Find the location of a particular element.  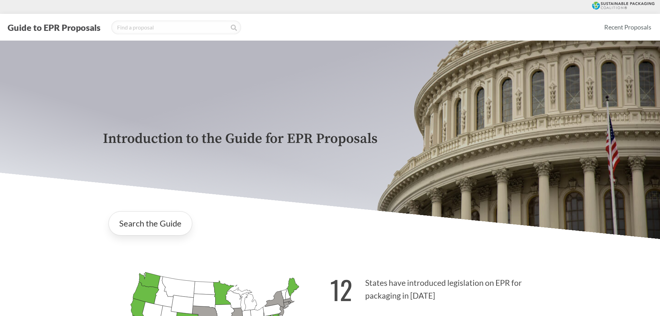

input: Find a proposal is located at coordinates (176, 27).